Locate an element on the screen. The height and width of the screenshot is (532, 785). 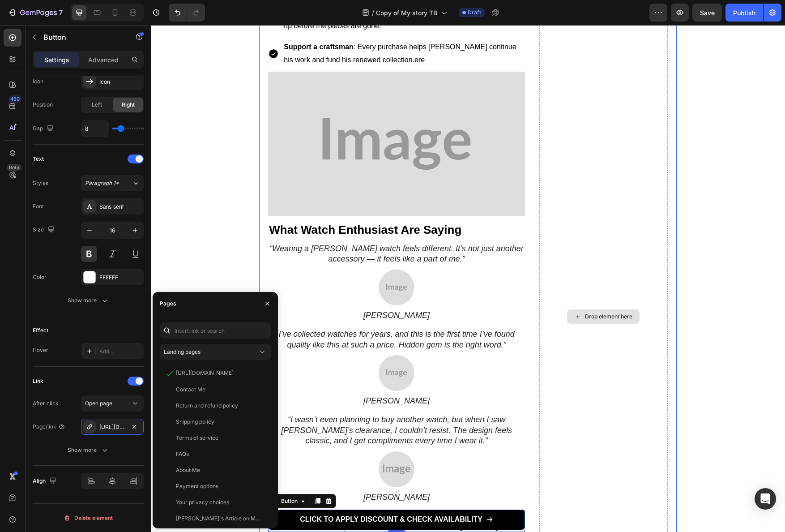
div: Color is located at coordinates (40, 277).